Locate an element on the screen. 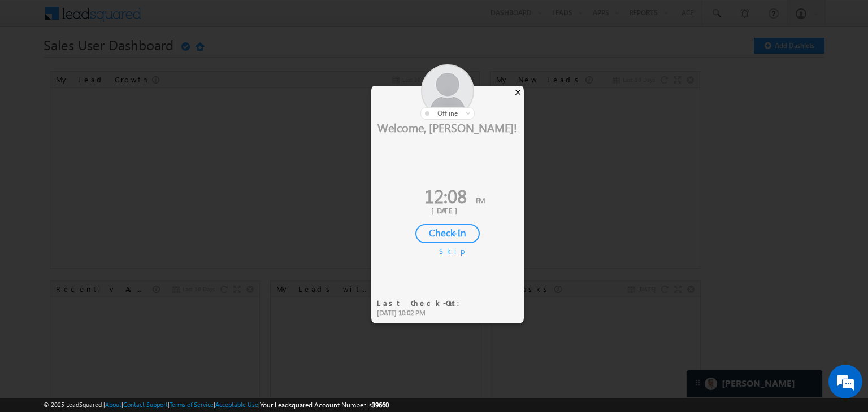  textarea: Type your message and hit 'Enter' is located at coordinates (110, 209).